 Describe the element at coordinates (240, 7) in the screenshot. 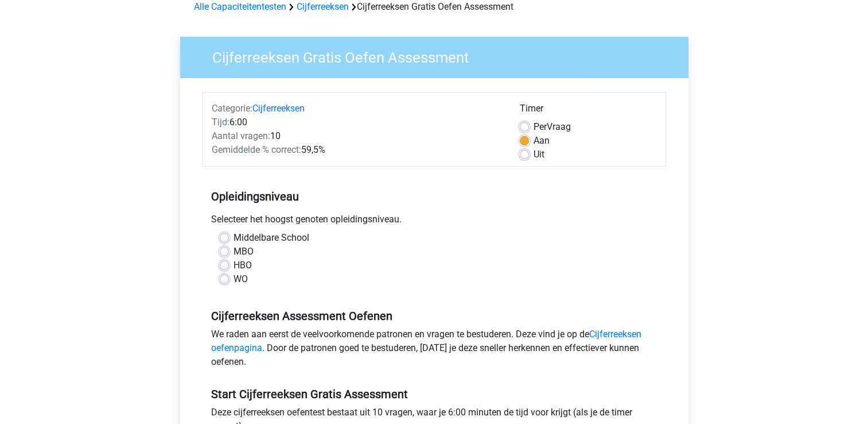

I see `a: Alle Capaciteitentesten` at that location.